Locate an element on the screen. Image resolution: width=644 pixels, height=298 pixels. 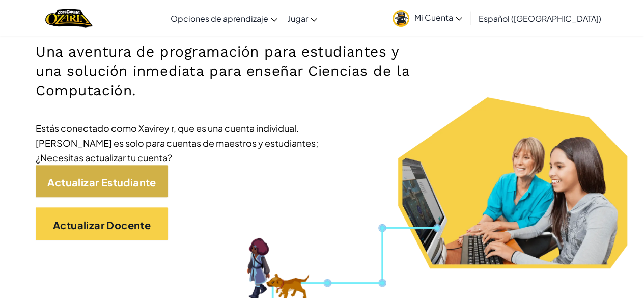
a: Actualizar Estudiante is located at coordinates (102, 181).